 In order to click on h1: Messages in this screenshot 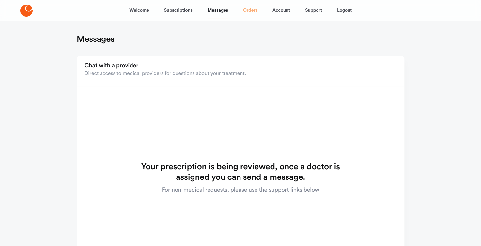, I will do `click(96, 39)`.